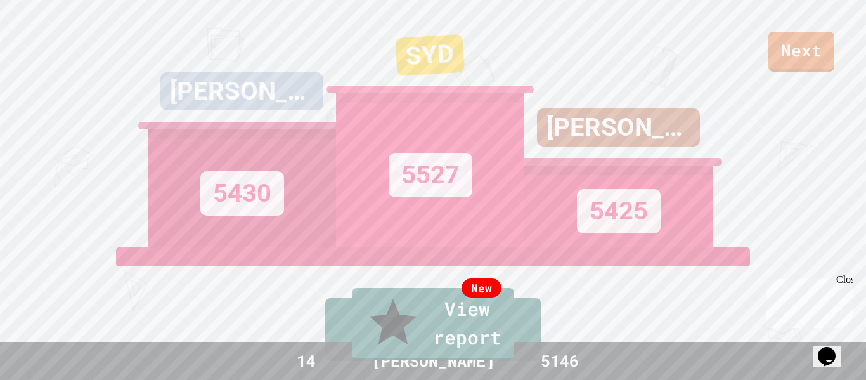 The height and width of the screenshot is (380, 866). Describe the element at coordinates (430, 175) in the screenshot. I see `div: 5527` at that location.